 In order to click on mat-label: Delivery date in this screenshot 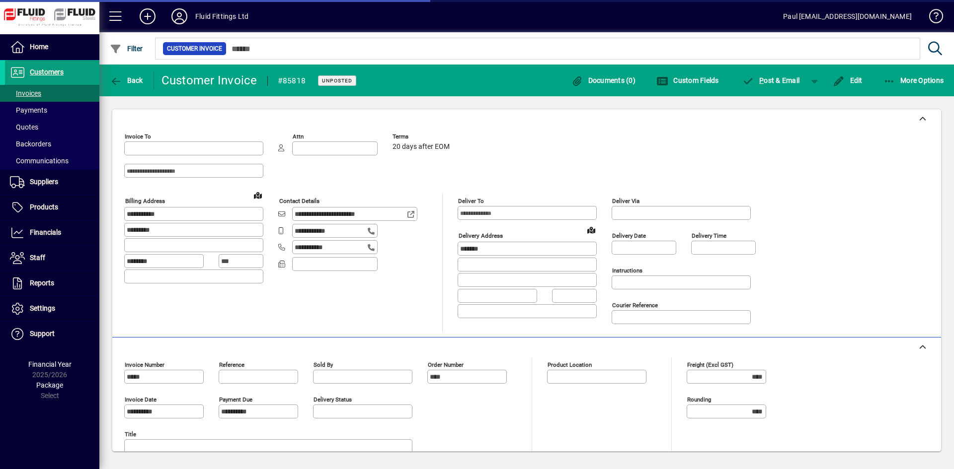, I will do `click(629, 236)`.